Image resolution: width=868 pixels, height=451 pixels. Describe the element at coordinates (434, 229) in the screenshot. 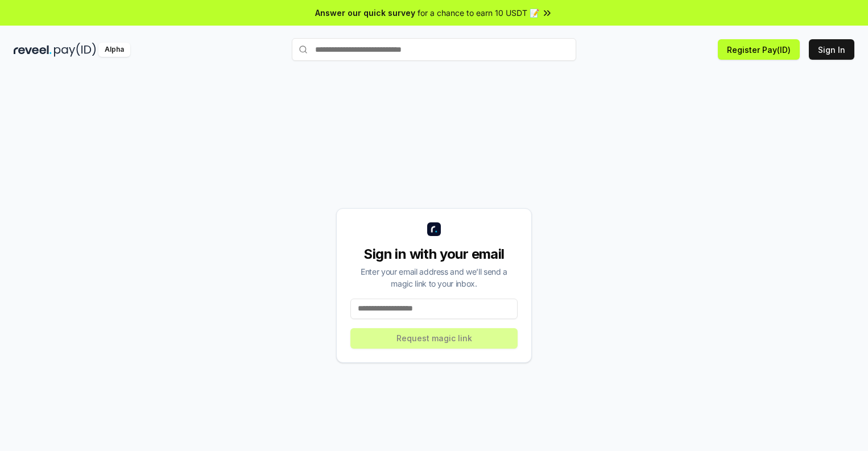

I see `img: logo_small` at that location.